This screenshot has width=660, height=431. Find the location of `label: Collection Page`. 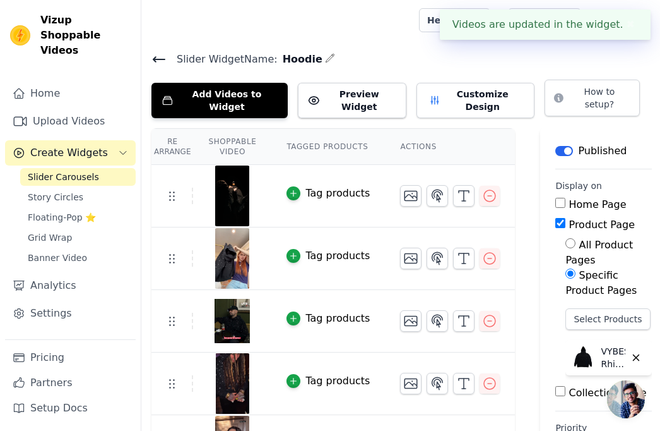

label: Collection Page is located at coordinates (608, 392).